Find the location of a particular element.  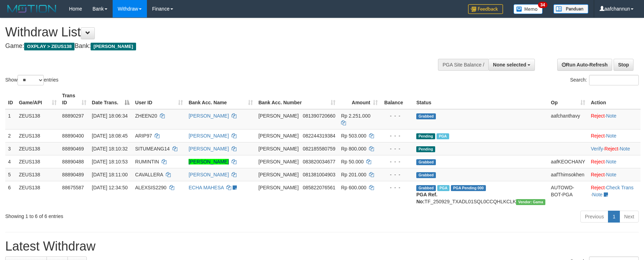

td: 6 is located at coordinates (11, 194).